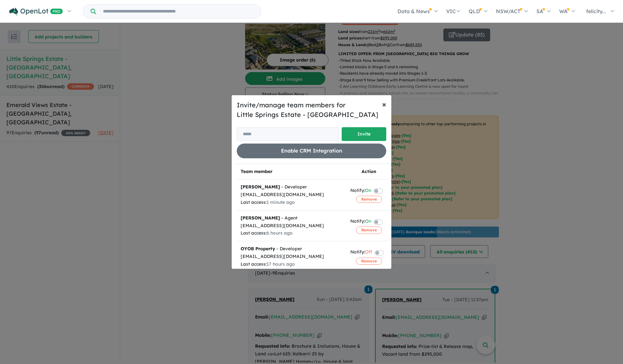 The height and width of the screenshot is (364, 623). I want to click on button: Enable CRM Integration, so click(311, 151).